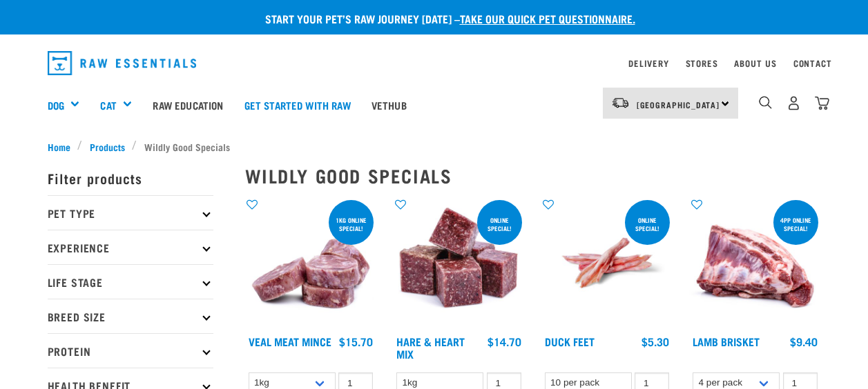  Describe the element at coordinates (122, 63) in the screenshot. I see `img: Raw Essentials Logo` at that location.